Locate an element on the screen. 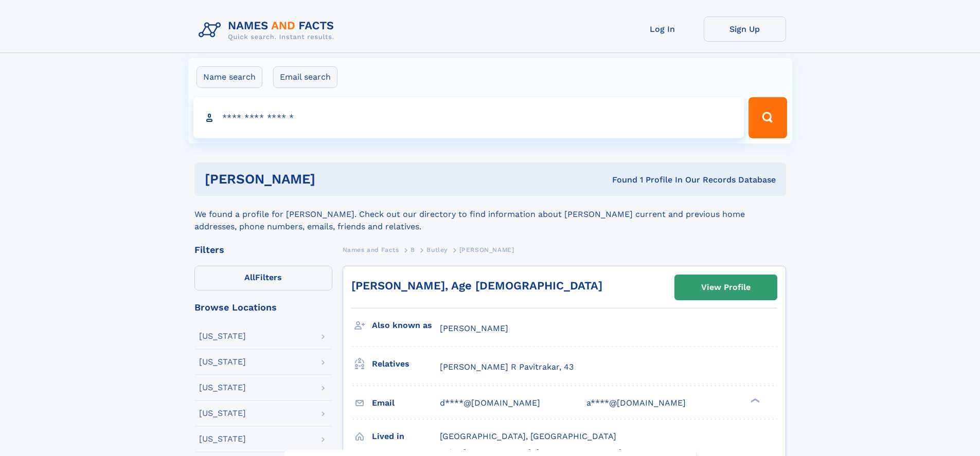  img: Logo Names and Facts is located at coordinates (269, 30).